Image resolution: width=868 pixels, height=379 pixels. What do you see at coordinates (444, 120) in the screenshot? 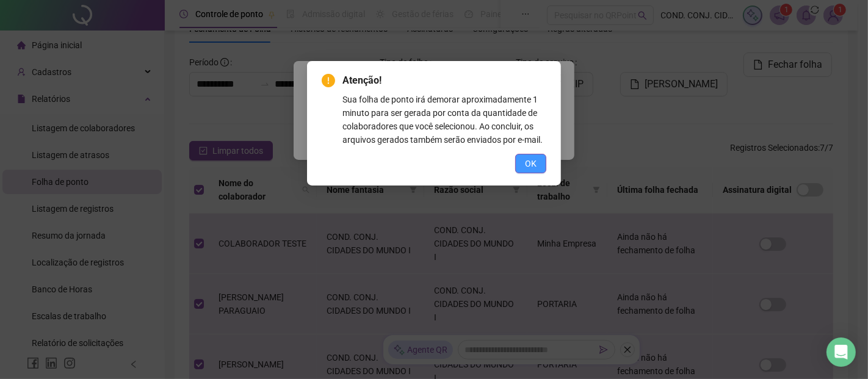
I see `div: Sua folha de ponto irá demorar aproximadamente 1 minuto para ser gerada por conta da quantidade d...` at bounding box center [444, 120].